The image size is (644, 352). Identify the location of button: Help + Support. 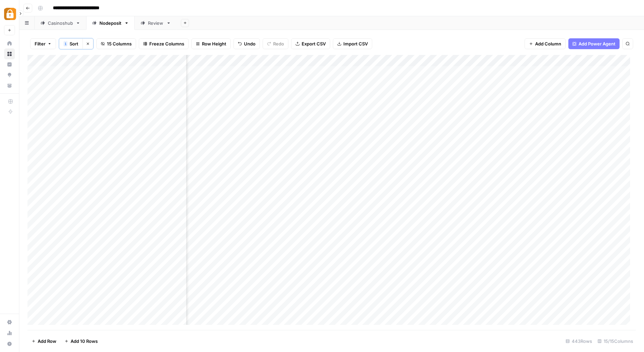
(9, 344).